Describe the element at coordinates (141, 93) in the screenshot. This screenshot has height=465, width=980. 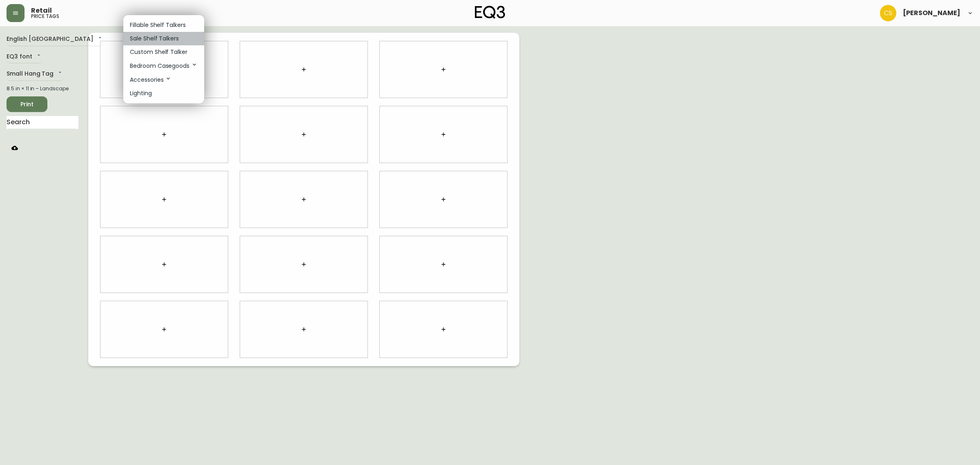
I see `p: Lighting` at that location.